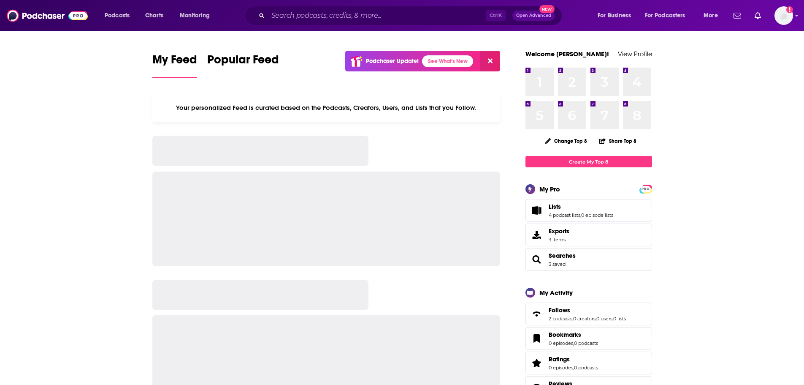 The height and width of the screenshot is (385, 804). What do you see at coordinates (635, 54) in the screenshot?
I see `a: View Profile` at bounding box center [635, 54].